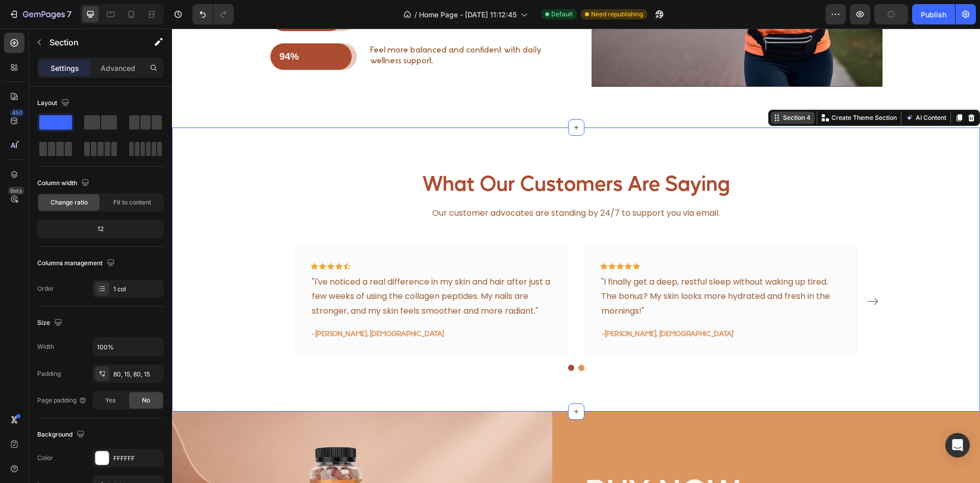 The image size is (980, 483). Describe the element at coordinates (701, 273) in the screenshot. I see `button: Carousel Next Arrow` at that location.